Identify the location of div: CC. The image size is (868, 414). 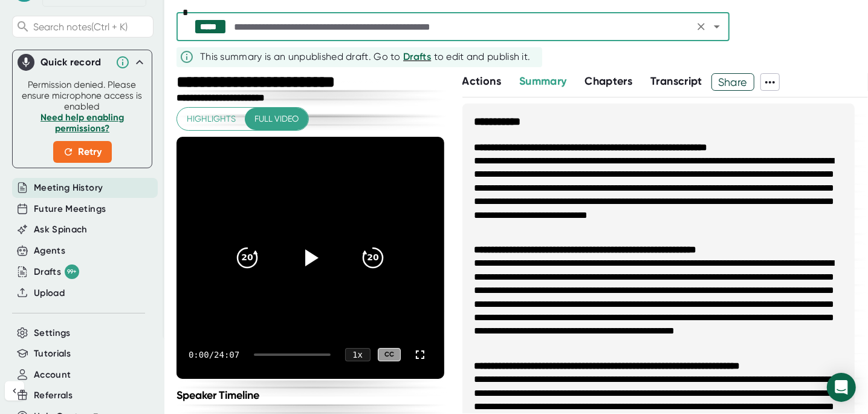
(389, 355).